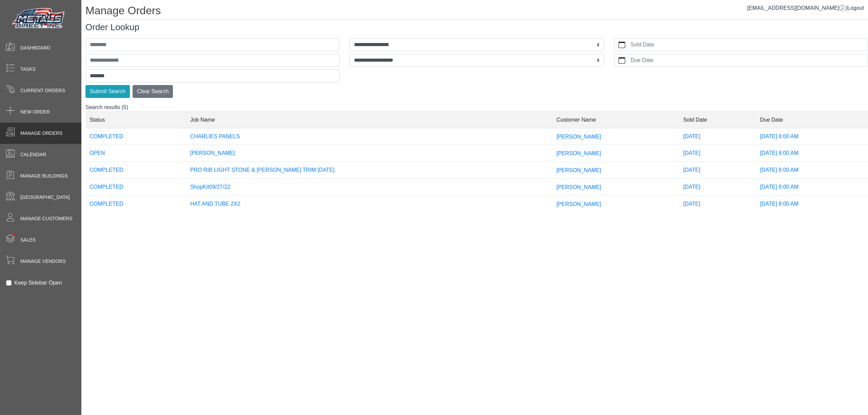 The image size is (868, 415). I want to click on img: Metals Direct Inc Logo, so click(39, 18).